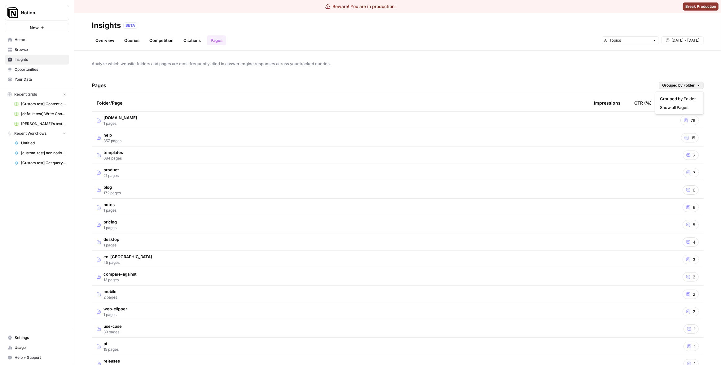  What do you see at coordinates (44, 114) in the screenshot?
I see `span: [default test] Write Content Briefs` at bounding box center [44, 114].